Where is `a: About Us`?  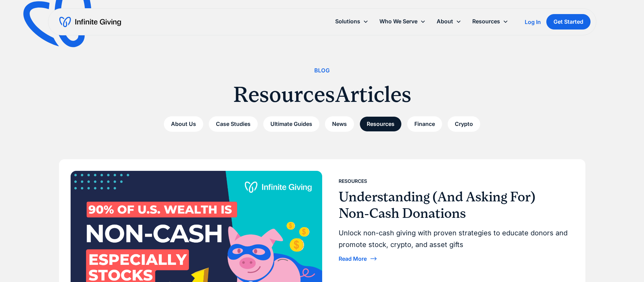 a: About Us is located at coordinates (183, 124).